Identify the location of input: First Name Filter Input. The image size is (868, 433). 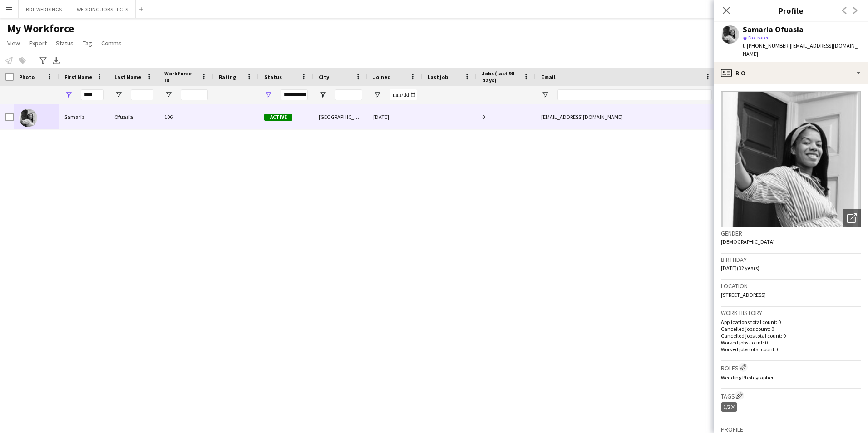
(92, 95).